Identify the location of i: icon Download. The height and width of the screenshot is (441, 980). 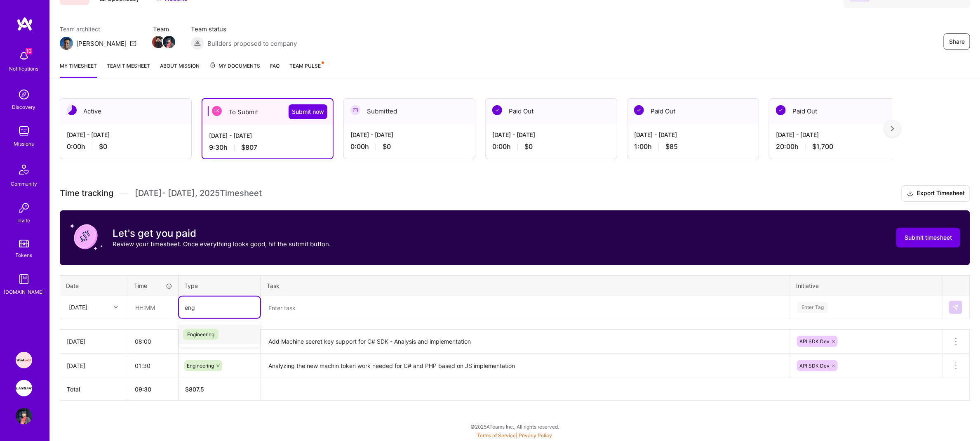
(911, 193).